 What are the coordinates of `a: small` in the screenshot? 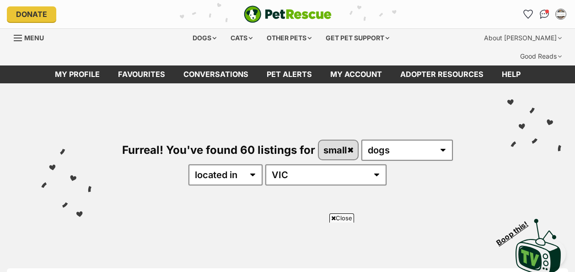 It's located at (338, 150).